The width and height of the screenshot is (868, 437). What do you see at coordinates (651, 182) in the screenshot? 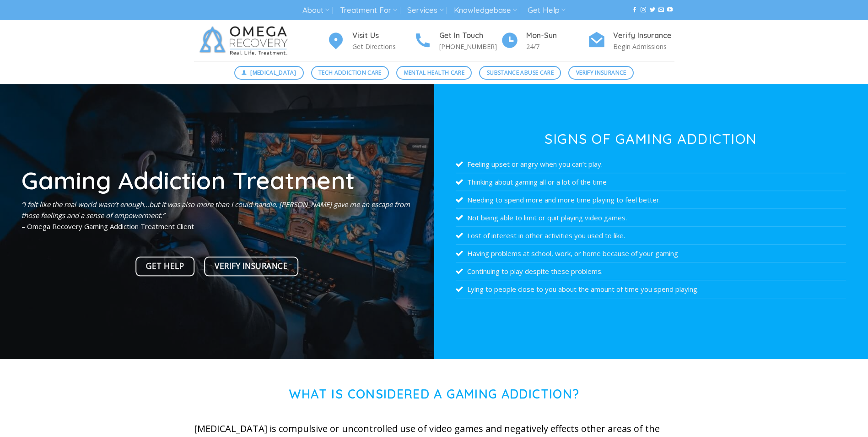
I see `li: Thinking about gaming all or a lot of the time` at bounding box center [651, 182].